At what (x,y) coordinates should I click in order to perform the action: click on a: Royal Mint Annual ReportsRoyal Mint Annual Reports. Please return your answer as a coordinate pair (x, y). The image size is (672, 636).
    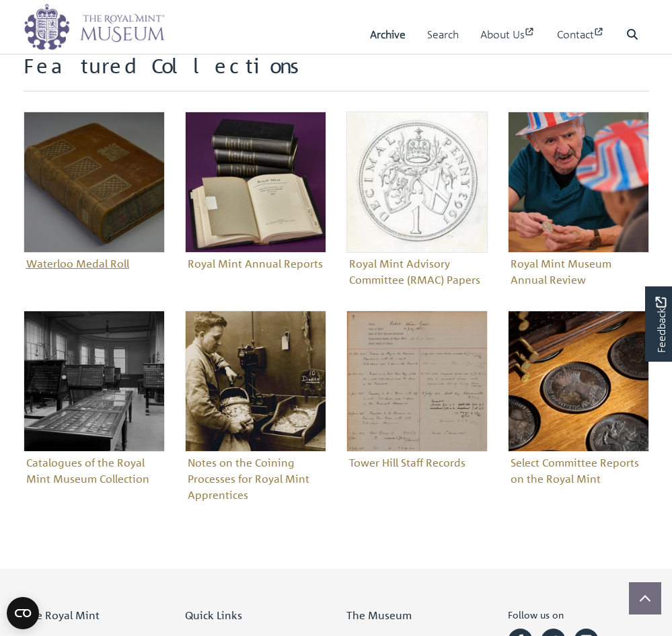
    Looking at the image, I should click on (256, 193).